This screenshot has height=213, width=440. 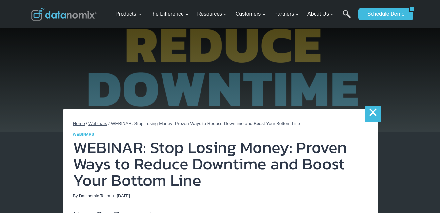 What do you see at coordinates (162, 52) in the screenshot?
I see `span: Phone number` at bounding box center [162, 52].